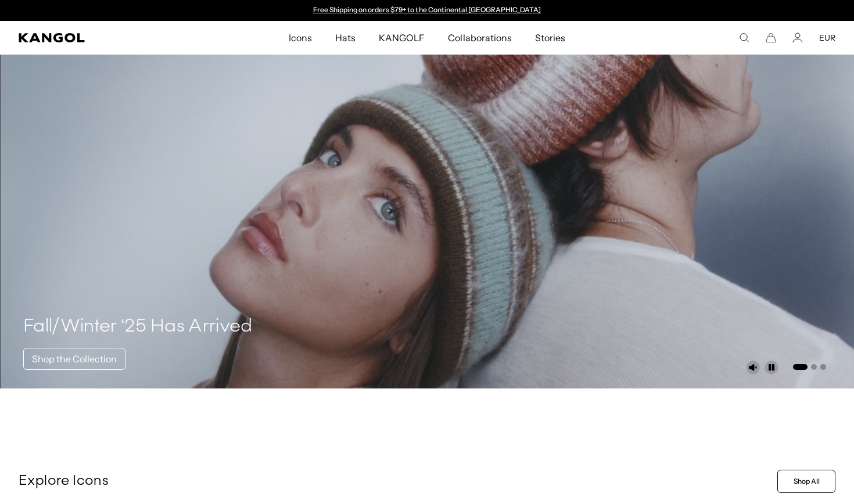 The image size is (854, 504). What do you see at coordinates (745, 38) in the screenshot?
I see `summary: Search here` at bounding box center [745, 38].